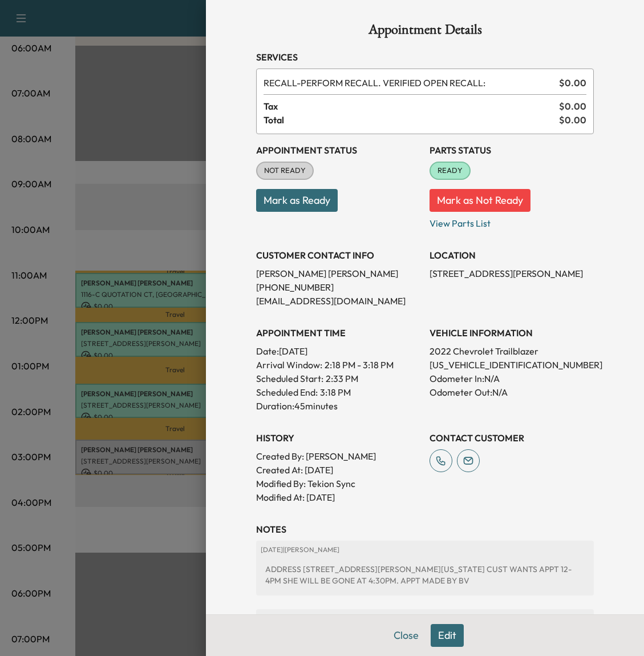 Image resolution: width=644 pixels, height=656 pixels. What do you see at coordinates (287, 392) in the screenshot?
I see `p: Scheduled End:` at bounding box center [287, 392].